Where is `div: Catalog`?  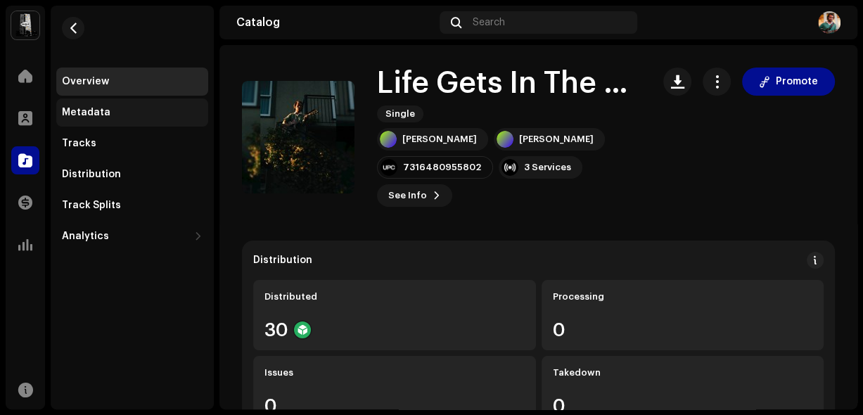 div: Catalog is located at coordinates (335, 23).